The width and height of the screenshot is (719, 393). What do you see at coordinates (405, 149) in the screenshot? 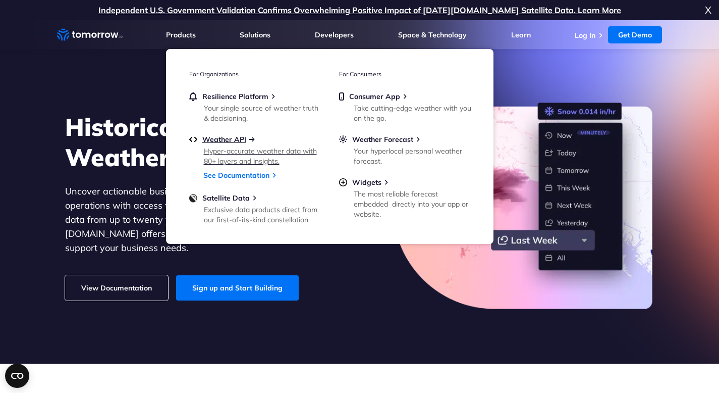
I see `a: Weather ForecastYour hyperlocal personal weather forecast.` at bounding box center [405, 149].